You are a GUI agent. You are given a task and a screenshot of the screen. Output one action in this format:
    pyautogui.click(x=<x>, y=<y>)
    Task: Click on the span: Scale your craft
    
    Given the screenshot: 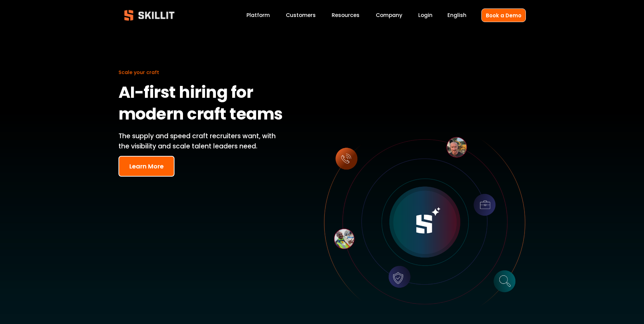 What is the action you would take?
    pyautogui.click(x=139, y=72)
    